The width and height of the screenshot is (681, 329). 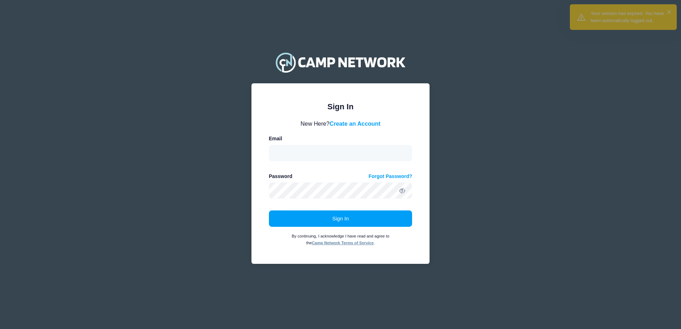 What do you see at coordinates (390, 176) in the screenshot?
I see `a: Forgot Password?` at bounding box center [390, 176].